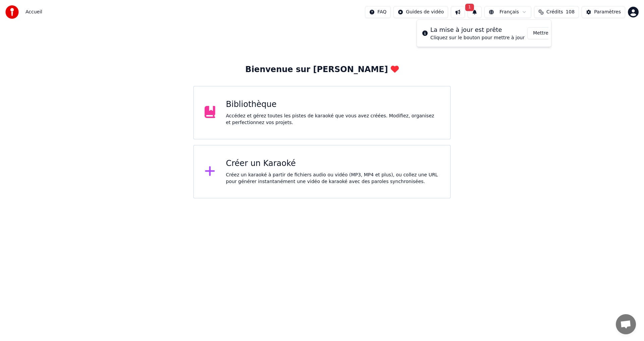  What do you see at coordinates (469, 8) in the screenshot?
I see `span: 1` at bounding box center [469, 8].